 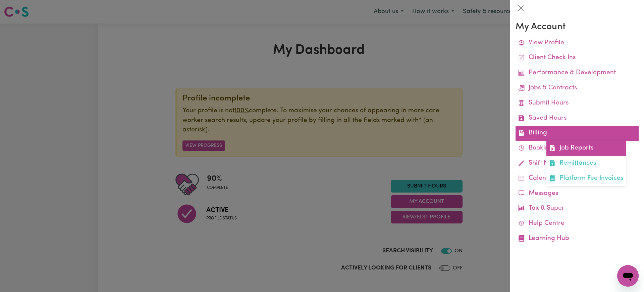 I want to click on a: Tax & Super, so click(x=577, y=208).